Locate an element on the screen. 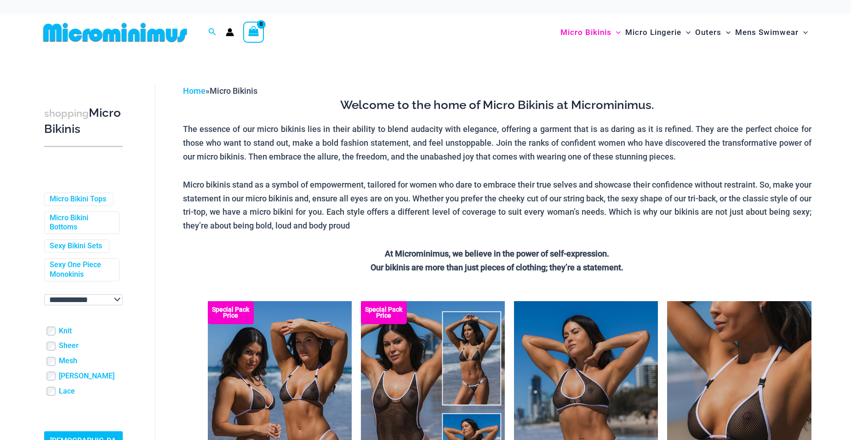 The image size is (851, 440). a: Micro LingerieMenu ToggleMenu Toggle is located at coordinates (658, 32).